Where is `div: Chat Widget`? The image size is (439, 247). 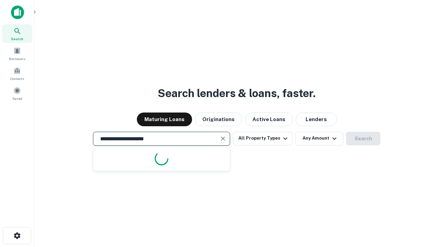 div: Chat Widget is located at coordinates (422, 208).